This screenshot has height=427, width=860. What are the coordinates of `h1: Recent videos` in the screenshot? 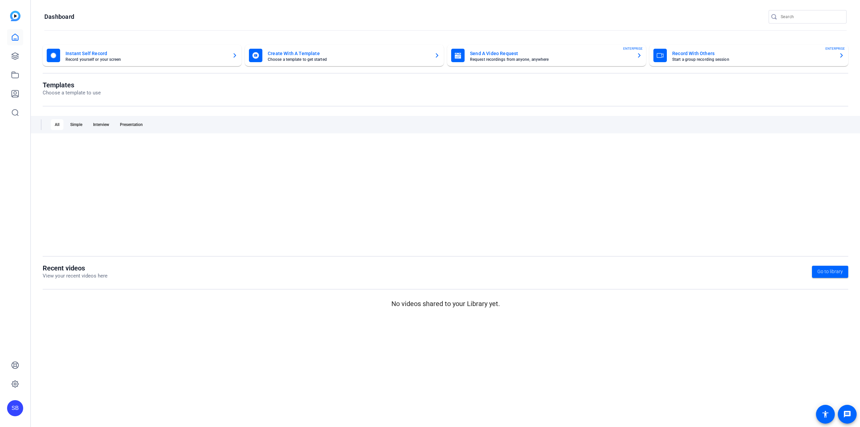 It's located at (75, 268).